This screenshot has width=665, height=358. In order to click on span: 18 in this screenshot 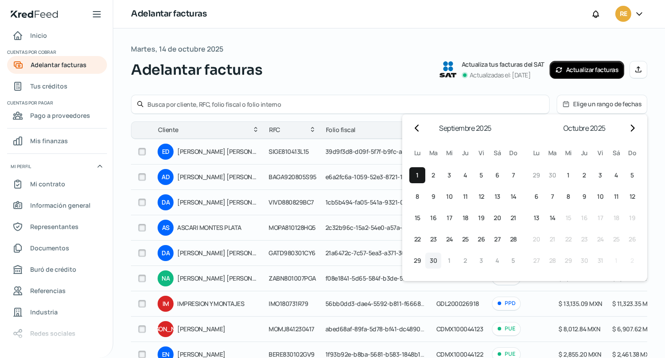, I will do `click(617, 218)`.